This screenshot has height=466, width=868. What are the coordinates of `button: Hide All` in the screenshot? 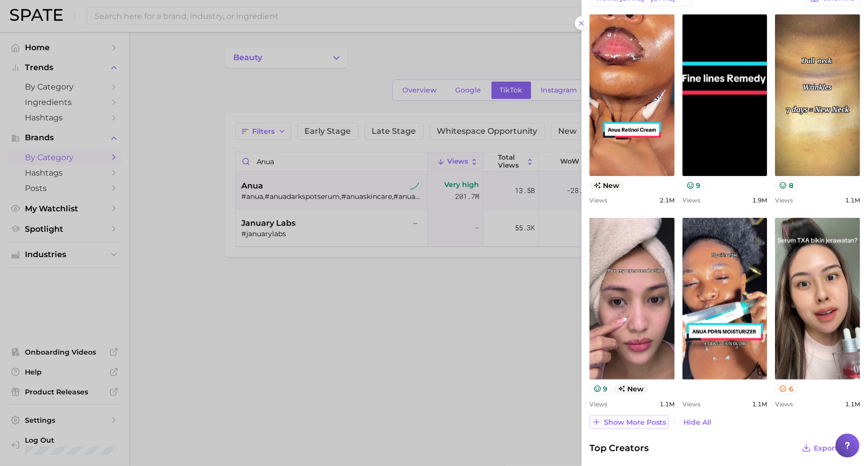 It's located at (697, 423).